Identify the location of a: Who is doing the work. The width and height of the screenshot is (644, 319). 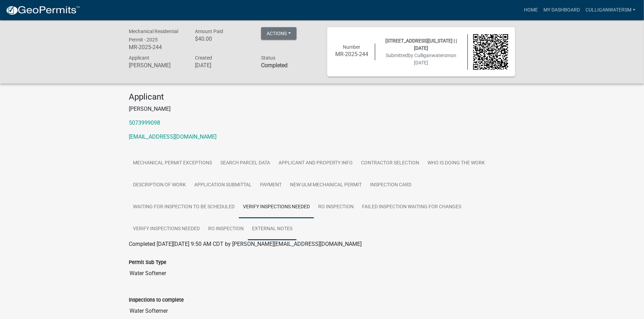
(456, 164).